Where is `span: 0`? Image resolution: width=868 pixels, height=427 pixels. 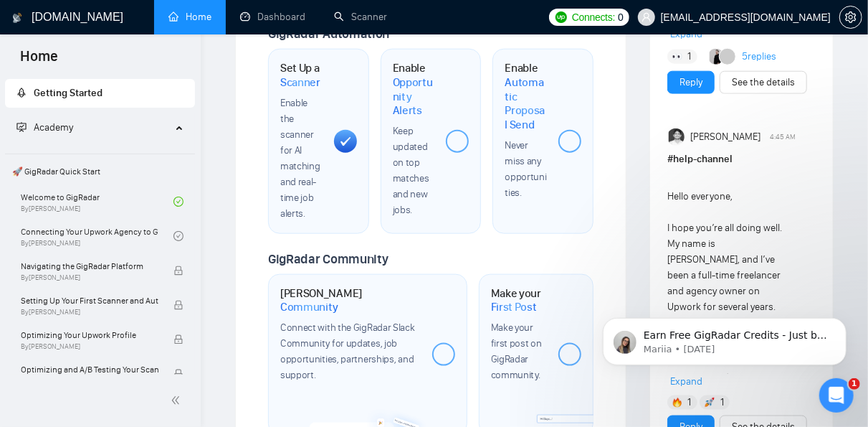
span: 0 is located at coordinates (621, 18).